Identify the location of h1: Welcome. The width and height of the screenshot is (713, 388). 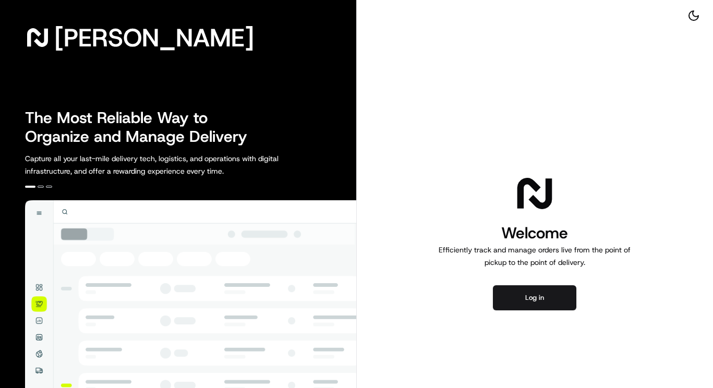
(535, 233).